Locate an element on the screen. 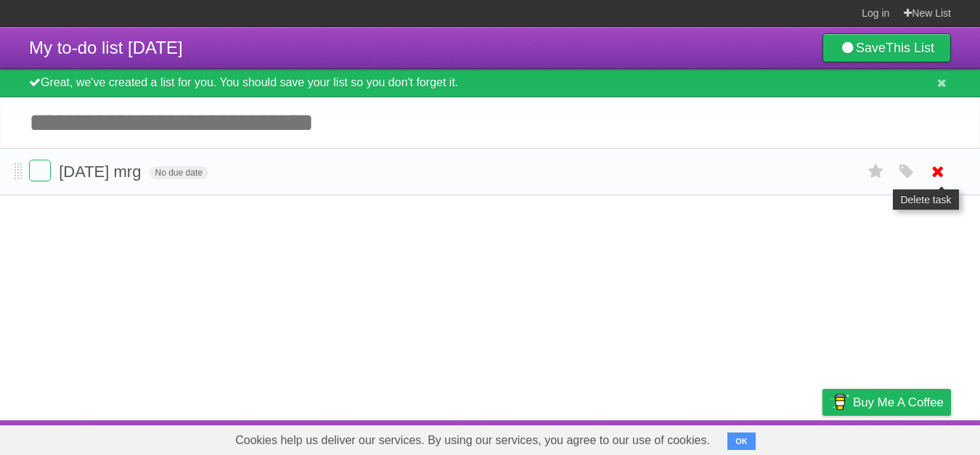 This screenshot has height=455, width=980. span: No due date is located at coordinates (178, 173).